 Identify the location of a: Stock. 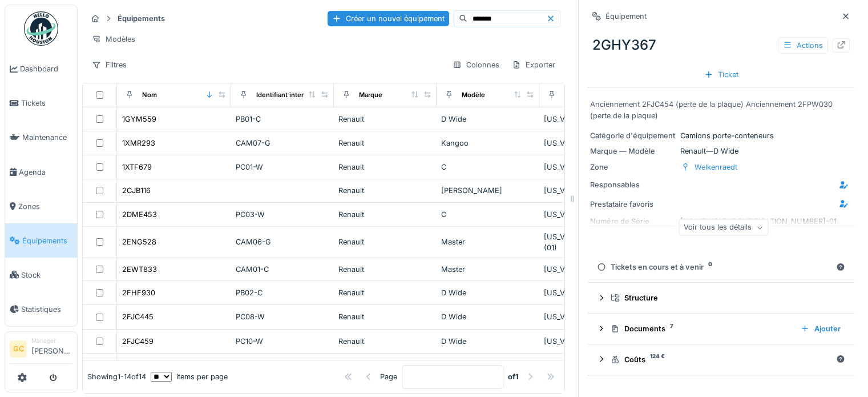
(41, 275).